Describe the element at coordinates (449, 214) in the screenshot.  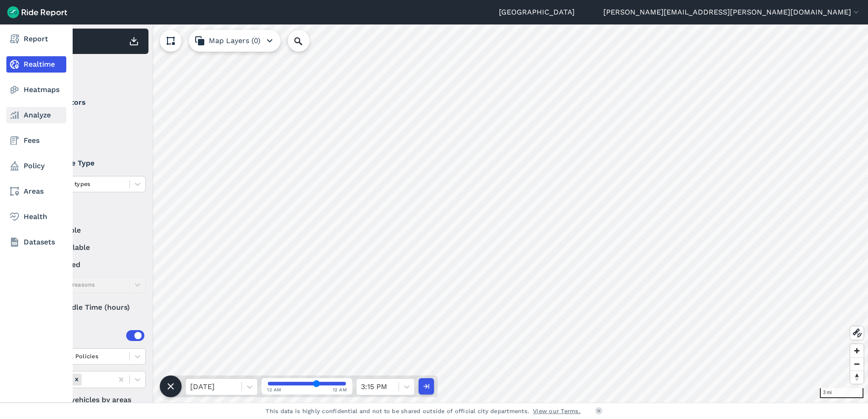
I see `canvas: Map` at that location.